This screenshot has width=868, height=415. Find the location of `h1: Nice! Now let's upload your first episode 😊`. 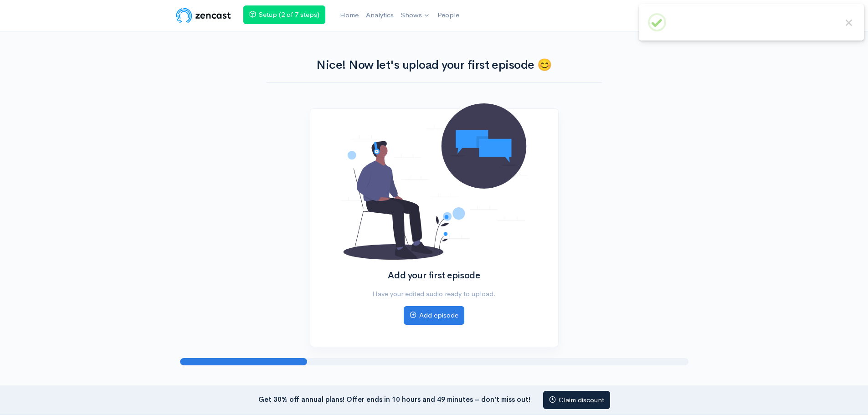

h1: Nice! Now let's upload your first episode 😊 is located at coordinates (434, 65).